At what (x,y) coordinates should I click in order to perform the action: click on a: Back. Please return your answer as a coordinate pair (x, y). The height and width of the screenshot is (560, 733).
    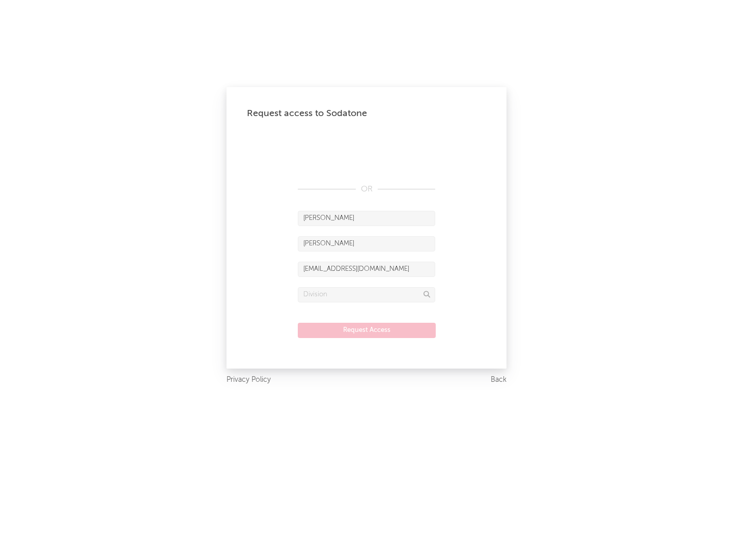
    Looking at the image, I should click on (498, 380).